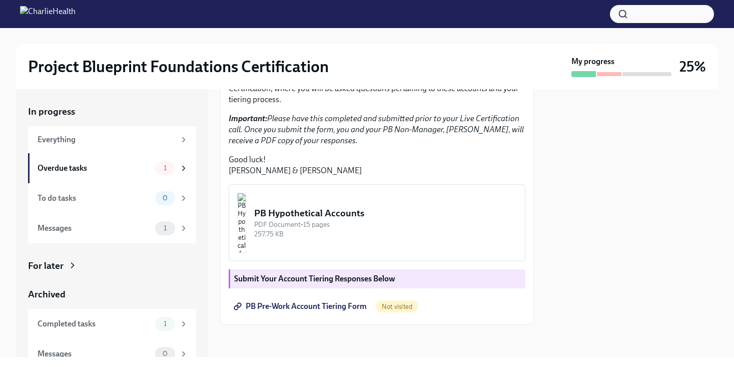  What do you see at coordinates (385, 224) in the screenshot?
I see `div: PDF Document • 15 pages` at bounding box center [385, 224].